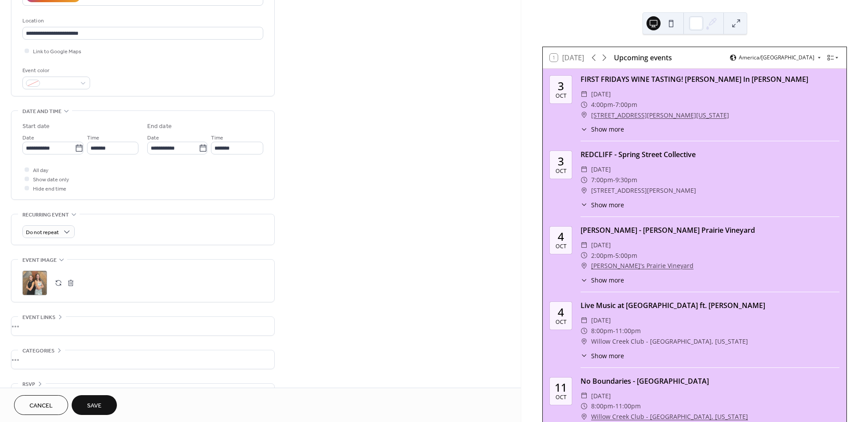 This screenshot has width=868, height=422. What do you see at coordinates (710, 155) in the screenshot?
I see `div: REDCLIFF - Spring Street Collective` at bounding box center [710, 155].